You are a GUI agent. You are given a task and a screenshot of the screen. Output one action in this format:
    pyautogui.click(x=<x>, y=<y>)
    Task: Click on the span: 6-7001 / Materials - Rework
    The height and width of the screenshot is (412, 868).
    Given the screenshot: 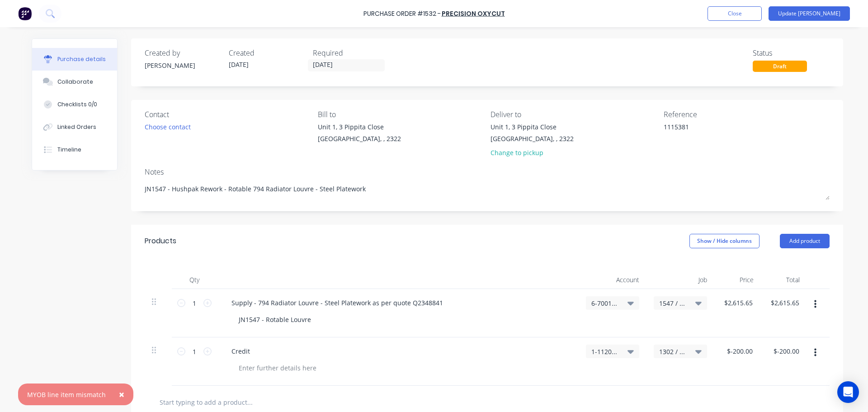 What is the action you would take?
    pyautogui.click(x=605, y=303)
    